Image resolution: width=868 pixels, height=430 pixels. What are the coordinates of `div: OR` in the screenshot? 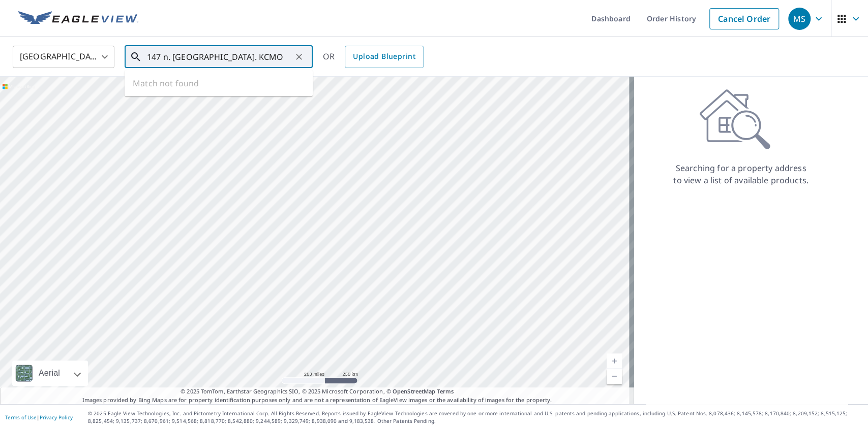 It's located at (374, 57).